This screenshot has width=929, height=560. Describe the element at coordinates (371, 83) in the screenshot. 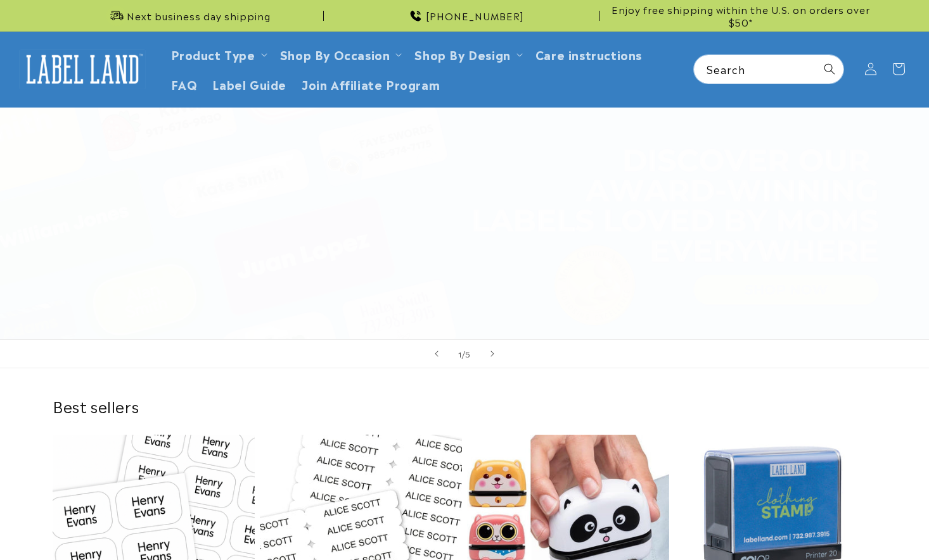

I see `span: Join Affiliate Program` at that location.